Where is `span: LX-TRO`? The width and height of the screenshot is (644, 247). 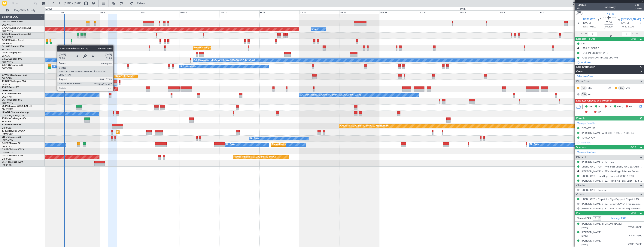
span: LX-TRO is located at coordinates (6, 100).